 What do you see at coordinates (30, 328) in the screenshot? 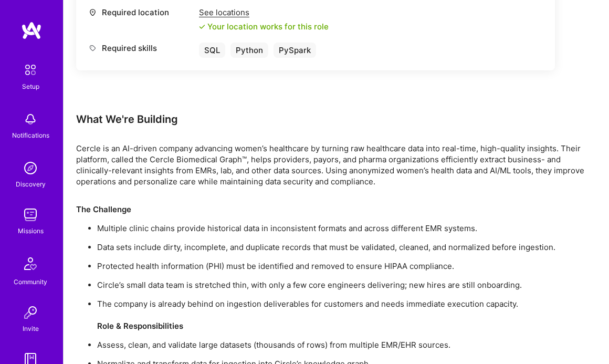
I see `div: Invite` at bounding box center [30, 328].